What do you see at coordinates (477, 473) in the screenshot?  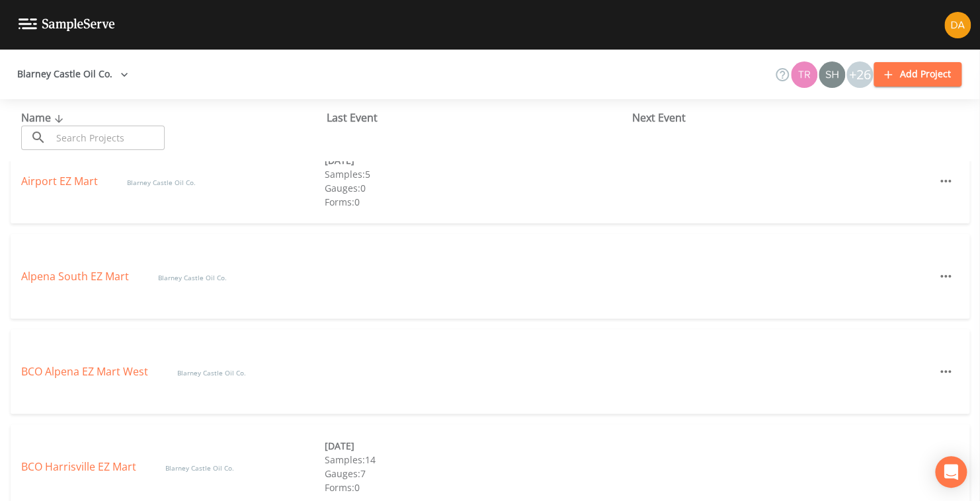 I see `div: Gauges: 7` at bounding box center [477, 473].